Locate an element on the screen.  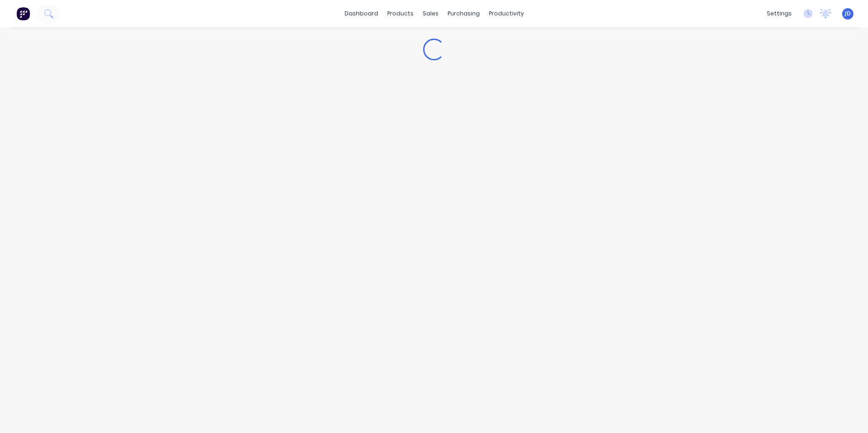
a: dashboard is located at coordinates (361, 14).